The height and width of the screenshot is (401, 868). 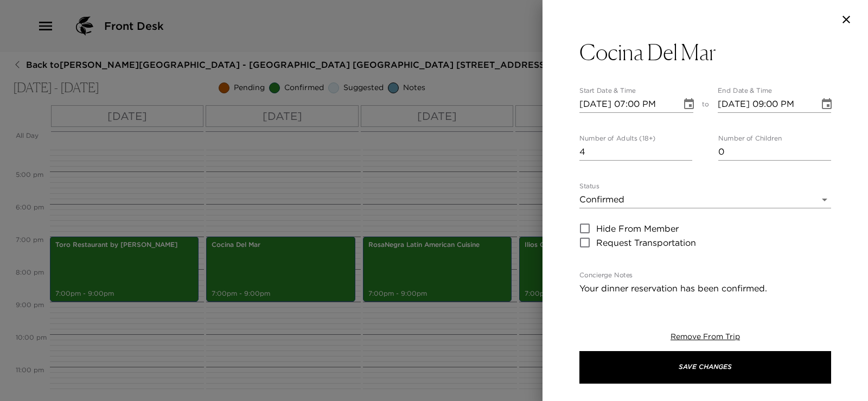 I want to click on label: End Date & Time, so click(x=745, y=90).